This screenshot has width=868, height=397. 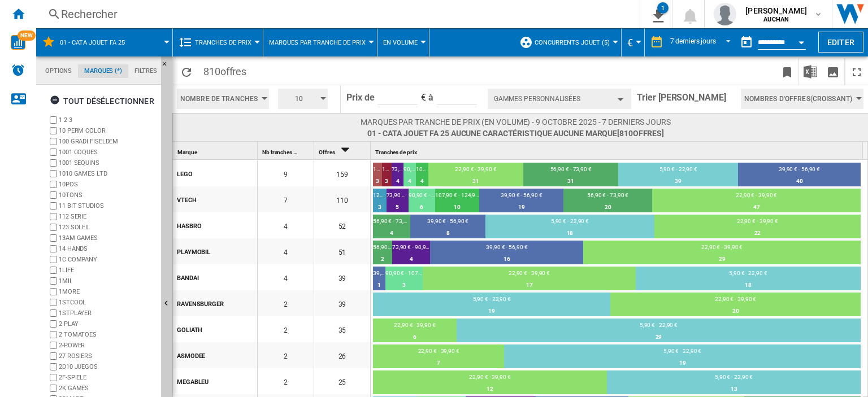 I want to click on button: En volume, so click(x=403, y=42).